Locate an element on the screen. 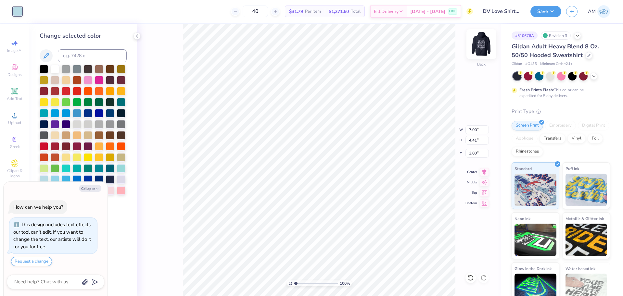 This screenshot has width=623, height=296. span: Add Text is located at coordinates (15, 99).